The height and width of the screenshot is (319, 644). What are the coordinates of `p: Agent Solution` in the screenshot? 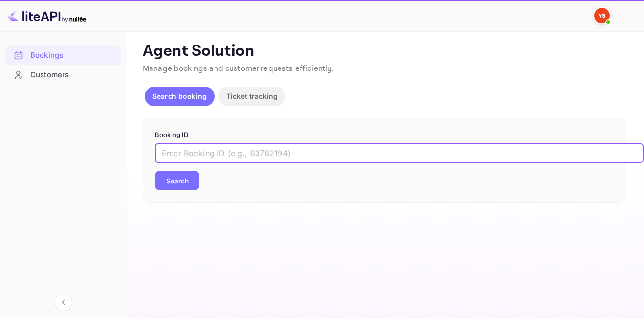 It's located at (384, 52).